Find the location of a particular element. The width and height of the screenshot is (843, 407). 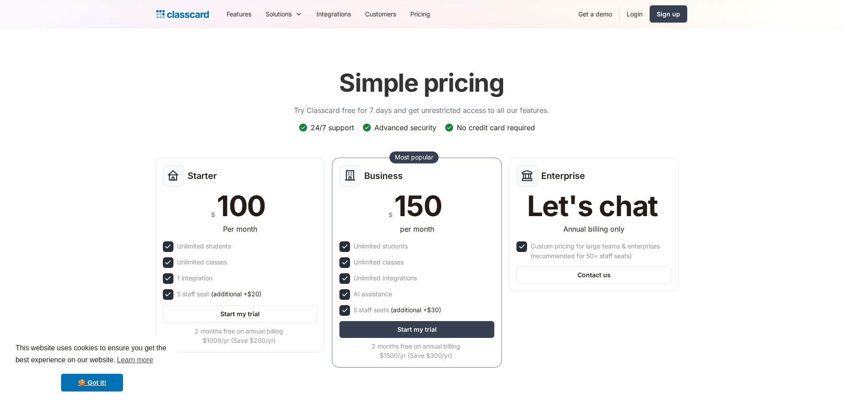

div: Annual billing only is located at coordinates (594, 229).